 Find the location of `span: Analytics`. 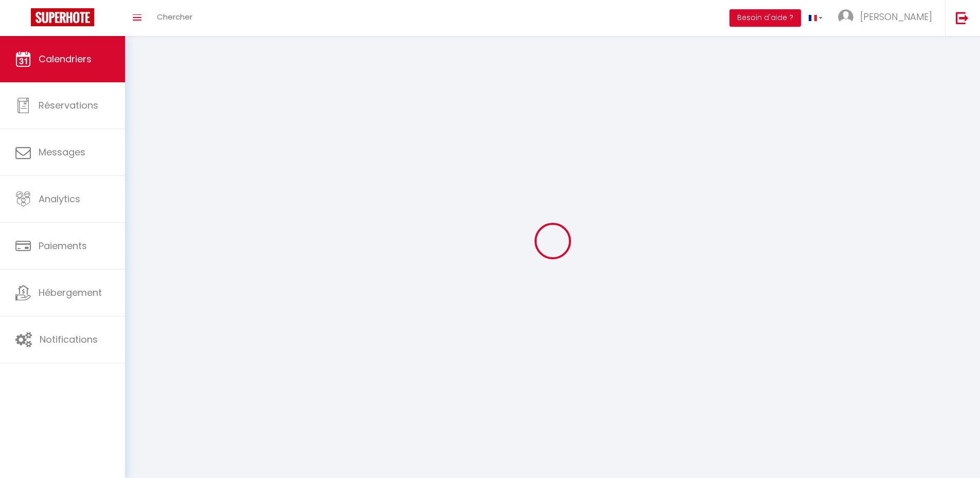

span: Analytics is located at coordinates (59, 199).